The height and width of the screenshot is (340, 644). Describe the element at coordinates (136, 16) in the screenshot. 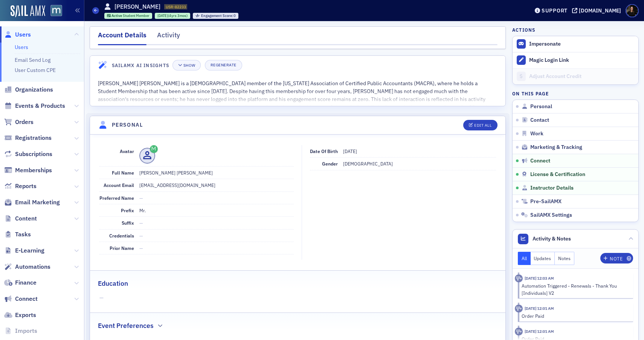

I see `span: Student Member` at that location.